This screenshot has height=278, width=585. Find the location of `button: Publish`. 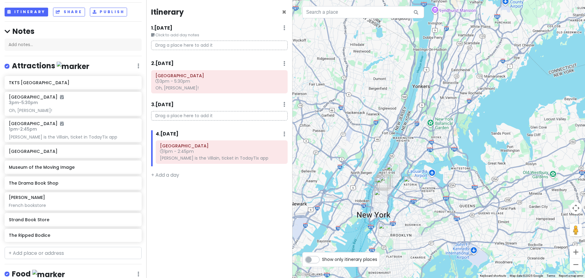

button: Publish is located at coordinates (108, 12).